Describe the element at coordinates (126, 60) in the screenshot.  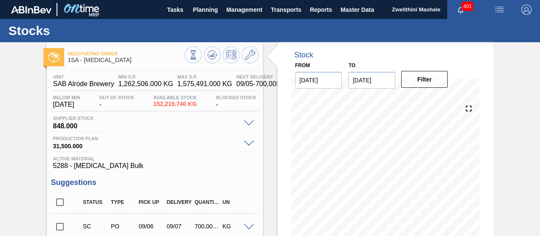
I see `span: 1SA - Dextrose` at that location.